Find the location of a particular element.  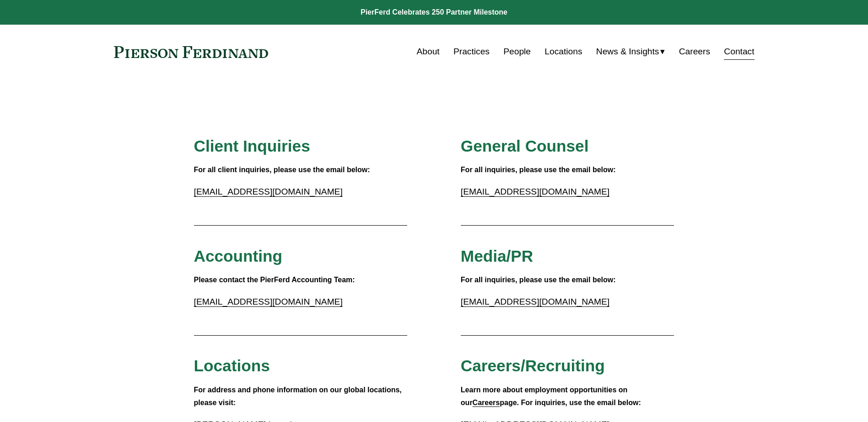

span: Media/PR is located at coordinates (497, 256).